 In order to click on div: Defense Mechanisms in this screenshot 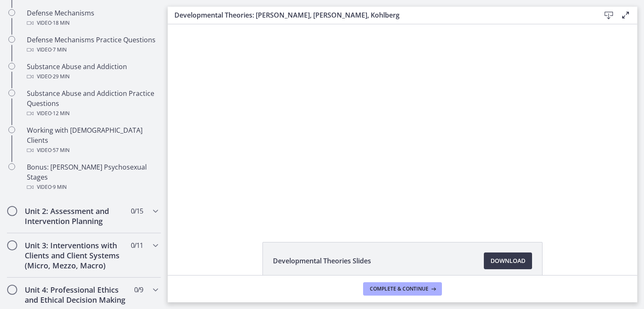, I will do `click(92, 18)`.